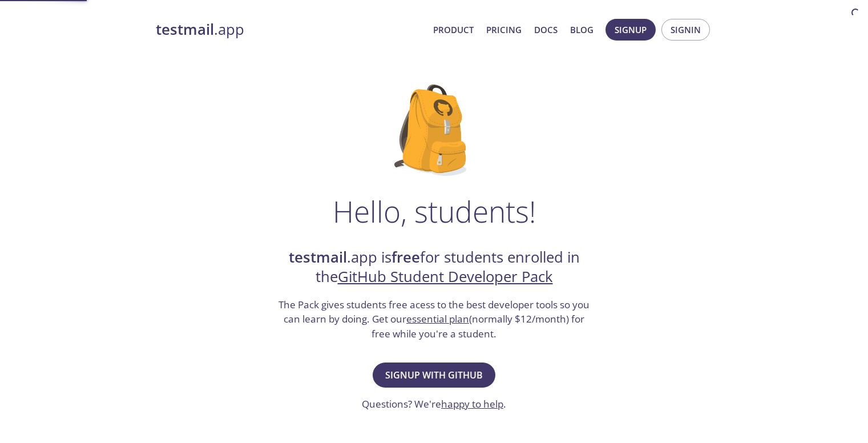  What do you see at coordinates (434, 375) in the screenshot?
I see `button: Signup with GitHub` at bounding box center [434, 375].